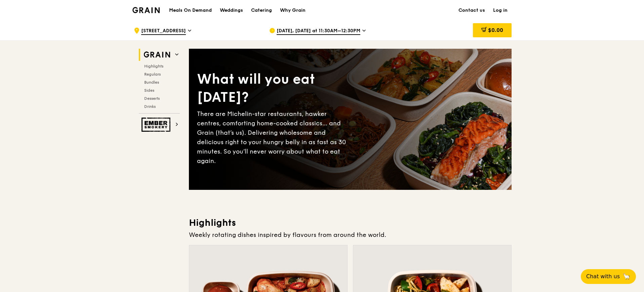 The height and width of the screenshot is (292, 644). Describe the element at coordinates (471, 10) in the screenshot. I see `a: Contact us` at that location.